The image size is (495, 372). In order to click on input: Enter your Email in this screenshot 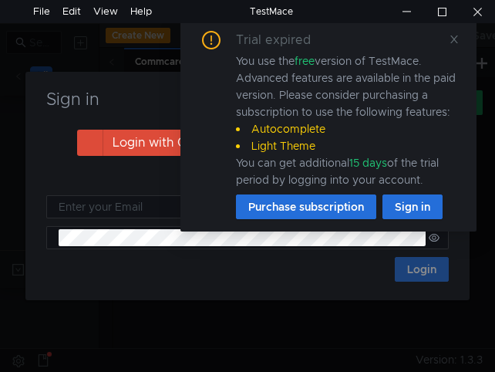, I will do `click(249, 207)`.